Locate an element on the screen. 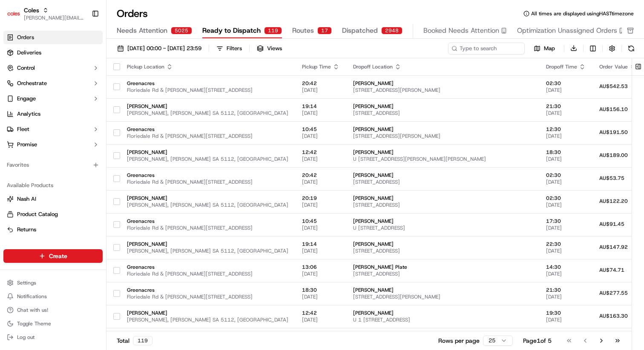  span: AU$147.92 is located at coordinates (613, 247).